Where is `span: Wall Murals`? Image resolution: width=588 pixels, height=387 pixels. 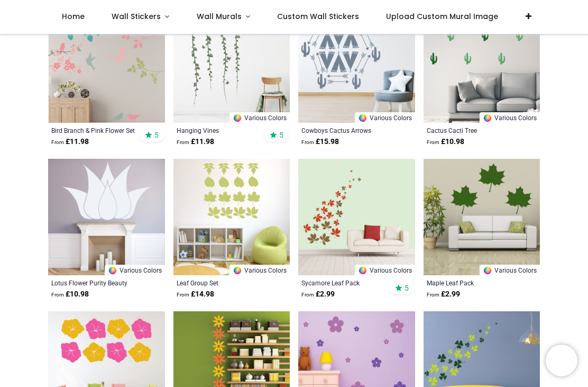 span: Wall Murals is located at coordinates (219, 16).